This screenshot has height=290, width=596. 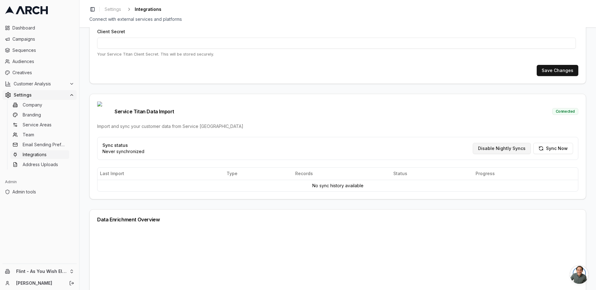 What do you see at coordinates (39, 73) in the screenshot?
I see `a: Creatives` at bounding box center [39, 73].